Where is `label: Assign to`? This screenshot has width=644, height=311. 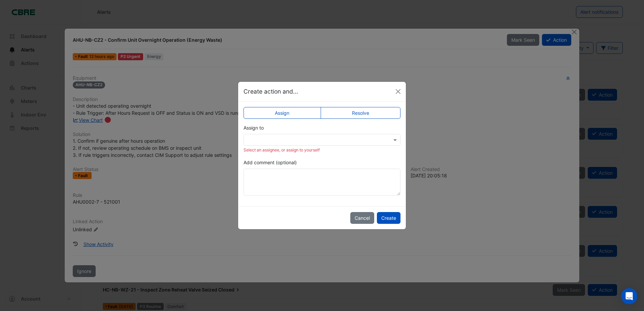 label: Assign to is located at coordinates (254, 128).